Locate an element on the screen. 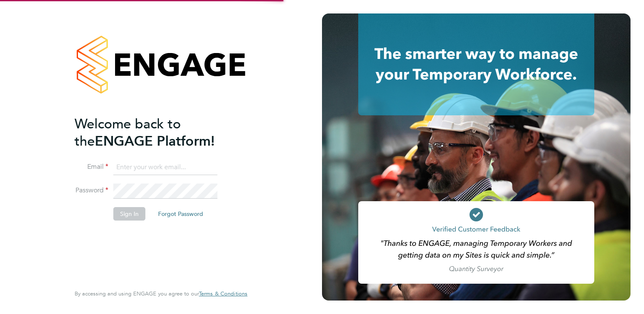 The image size is (644, 314). input: Enter your work email... is located at coordinates (165, 168).